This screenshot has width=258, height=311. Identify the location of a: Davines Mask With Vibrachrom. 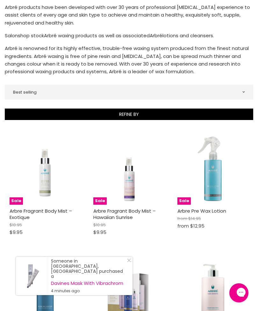
(88, 283).